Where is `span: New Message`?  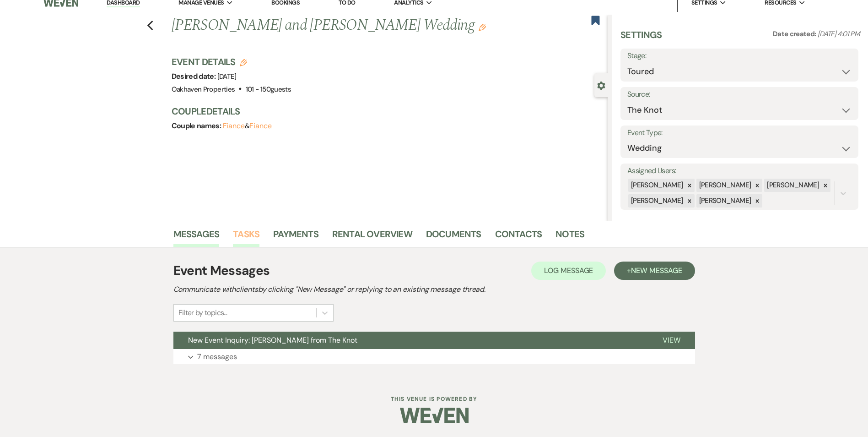
span: New Message is located at coordinates (656, 270).